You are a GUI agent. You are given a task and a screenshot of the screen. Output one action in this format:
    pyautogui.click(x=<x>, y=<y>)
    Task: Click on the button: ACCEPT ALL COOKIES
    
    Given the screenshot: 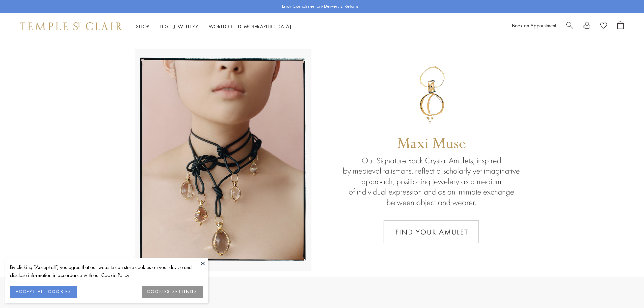 What is the action you would take?
    pyautogui.click(x=43, y=291)
    